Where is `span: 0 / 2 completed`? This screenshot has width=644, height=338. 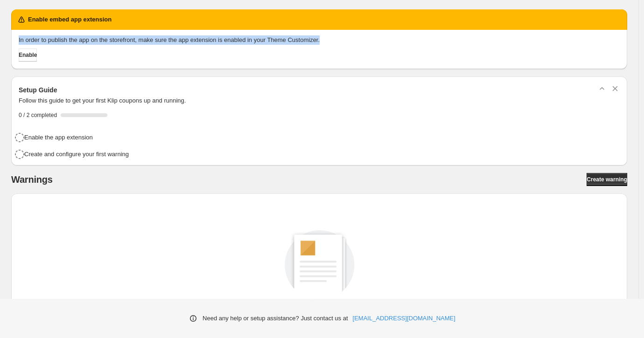
span: 0 / 2 completed is located at coordinates (38, 115).